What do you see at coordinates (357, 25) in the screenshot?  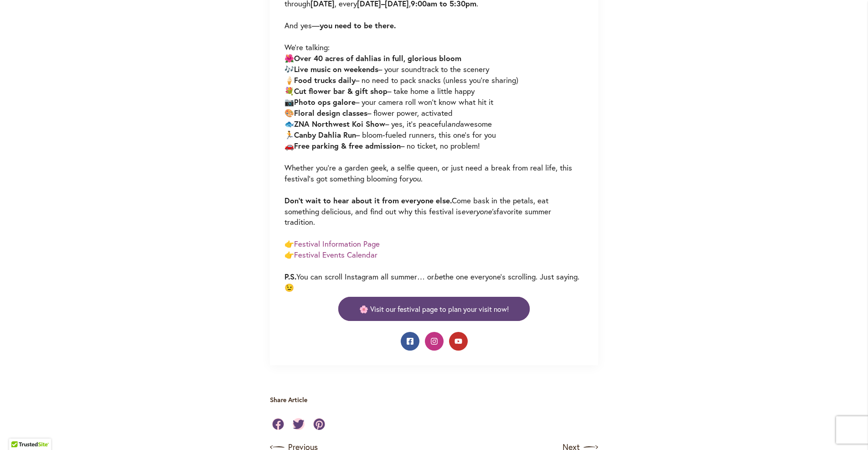 I see `strong: you need to be there.` at bounding box center [357, 25].